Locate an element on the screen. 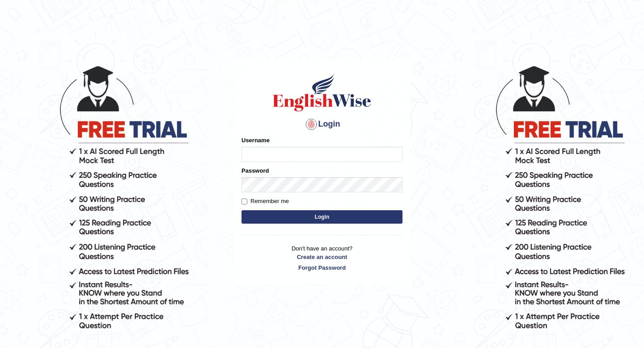  input: Remember me is located at coordinates (244, 201).